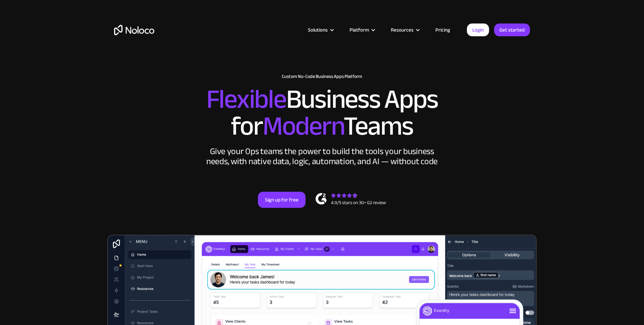 The image size is (644, 325). Describe the element at coordinates (282, 200) in the screenshot. I see `a: Sign up for free` at that location.